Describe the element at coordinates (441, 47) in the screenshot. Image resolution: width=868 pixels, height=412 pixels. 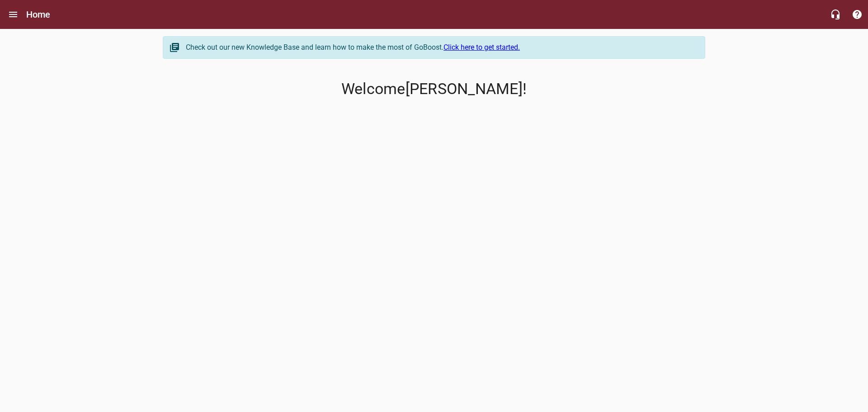
I see `div: Check out our new Knowledge Base and learn how to make the most of GoBoost.` at that location.